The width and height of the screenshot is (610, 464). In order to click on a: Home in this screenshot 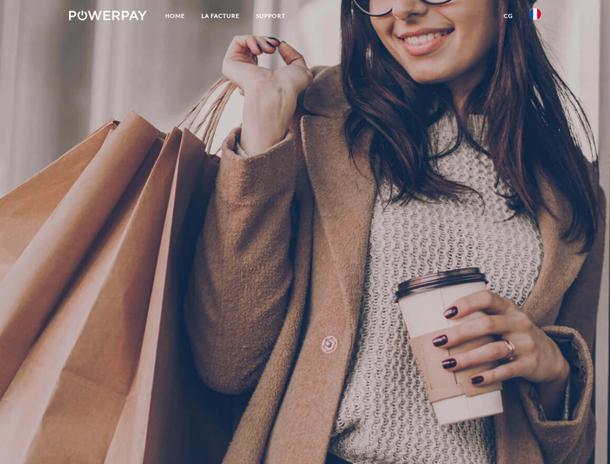, I will do `click(175, 16)`.